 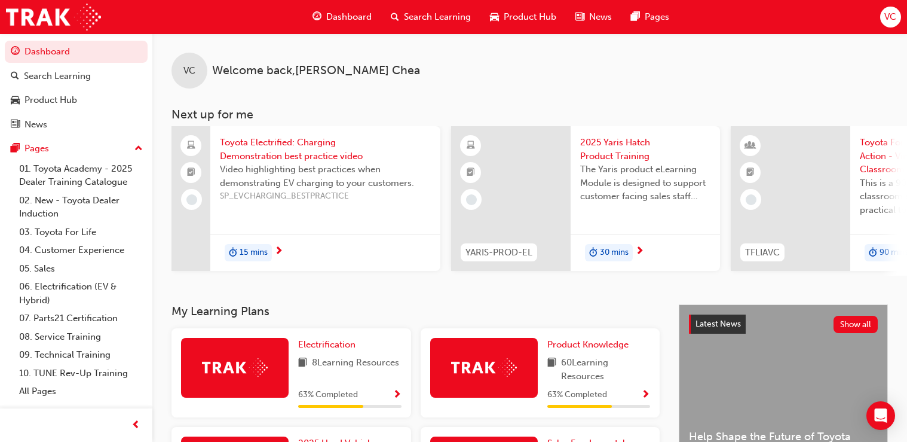 What do you see at coordinates (645, 183) in the screenshot?
I see `span: The Yaris product eLearning Module is designed to support customer facing sales staff with introd...` at bounding box center [645, 183].